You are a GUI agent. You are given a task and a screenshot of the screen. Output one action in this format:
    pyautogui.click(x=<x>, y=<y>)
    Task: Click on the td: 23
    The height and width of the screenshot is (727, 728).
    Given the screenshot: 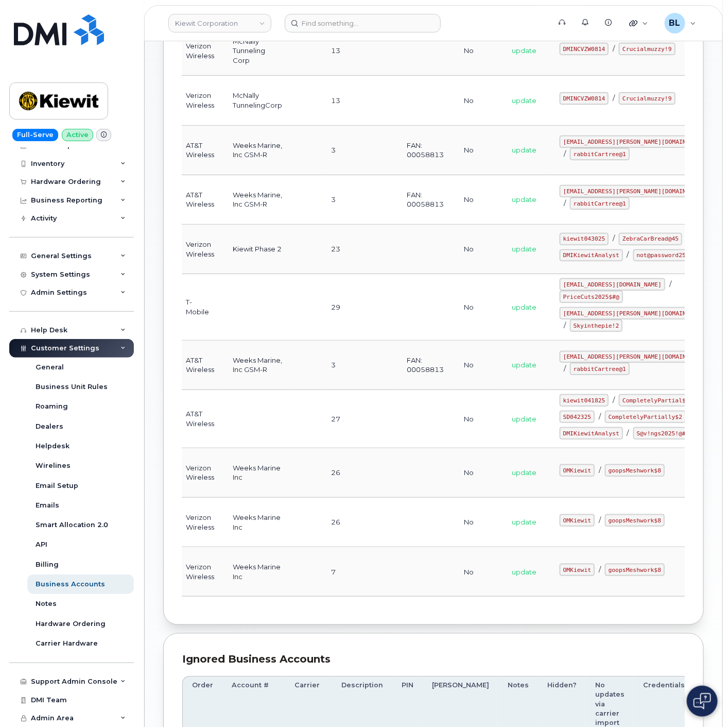 What is the action you would take?
    pyautogui.click(x=359, y=250)
    